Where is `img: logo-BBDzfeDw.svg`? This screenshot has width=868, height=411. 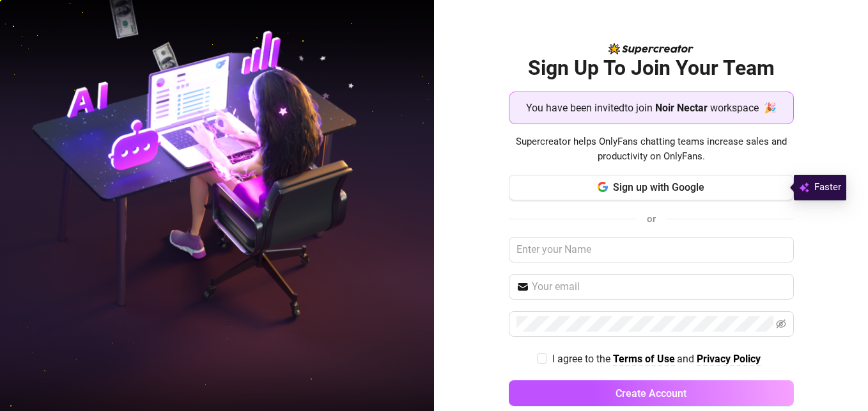 img: logo-BBDzfeDw.svg is located at coordinates (651, 48).